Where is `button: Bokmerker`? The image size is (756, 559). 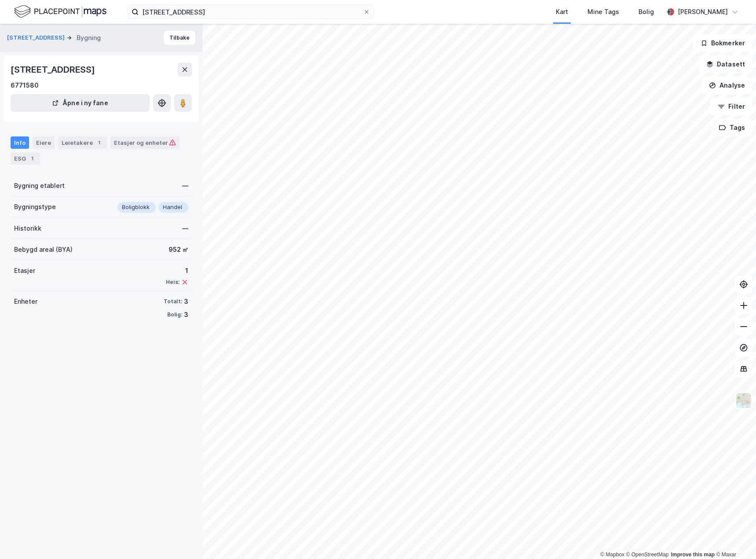 button: Bokmerker is located at coordinates (723, 43).